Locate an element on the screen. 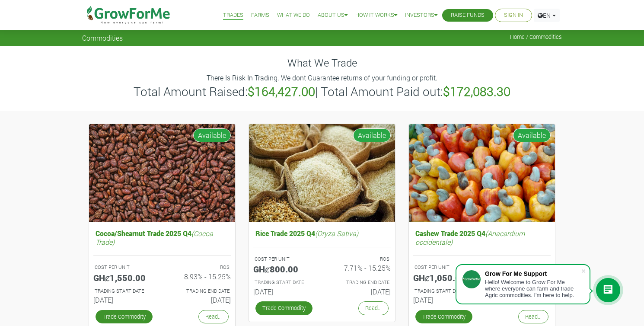  i: (Oryza Sativa) is located at coordinates (337, 233).